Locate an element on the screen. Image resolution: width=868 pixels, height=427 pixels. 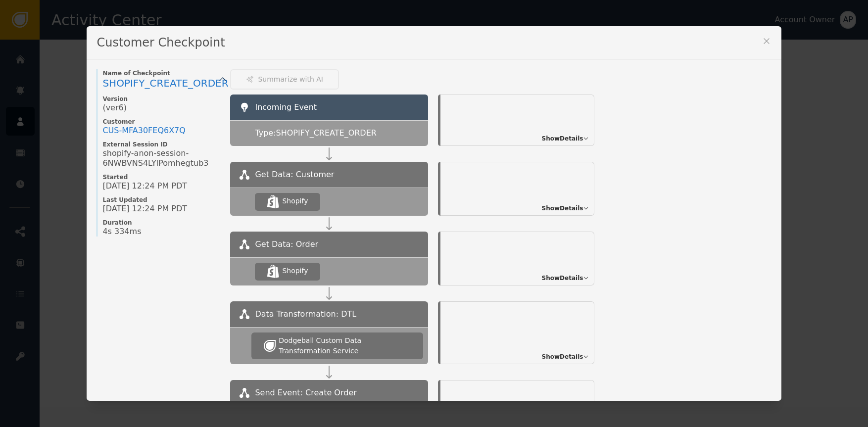
span: (ver 6 ) is located at coordinates (114, 108).